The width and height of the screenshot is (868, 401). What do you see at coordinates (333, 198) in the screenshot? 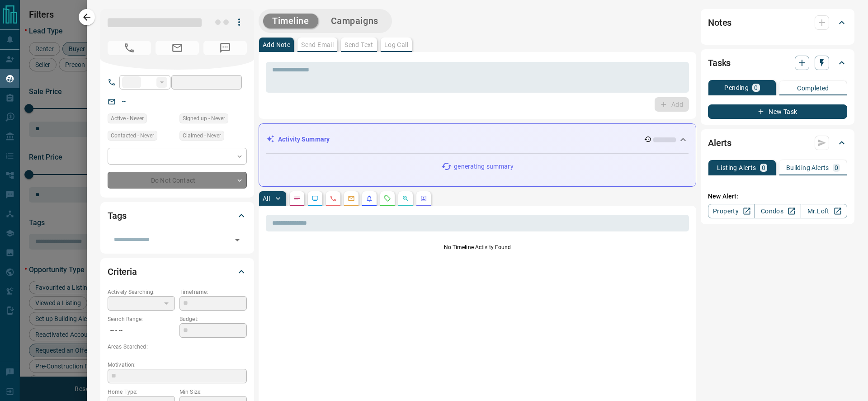
I see `svg: Calls` at bounding box center [333, 198].